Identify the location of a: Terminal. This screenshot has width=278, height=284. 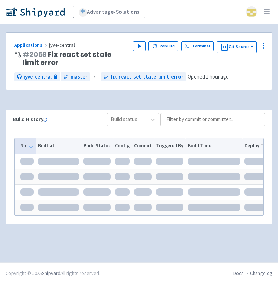
(197, 46).